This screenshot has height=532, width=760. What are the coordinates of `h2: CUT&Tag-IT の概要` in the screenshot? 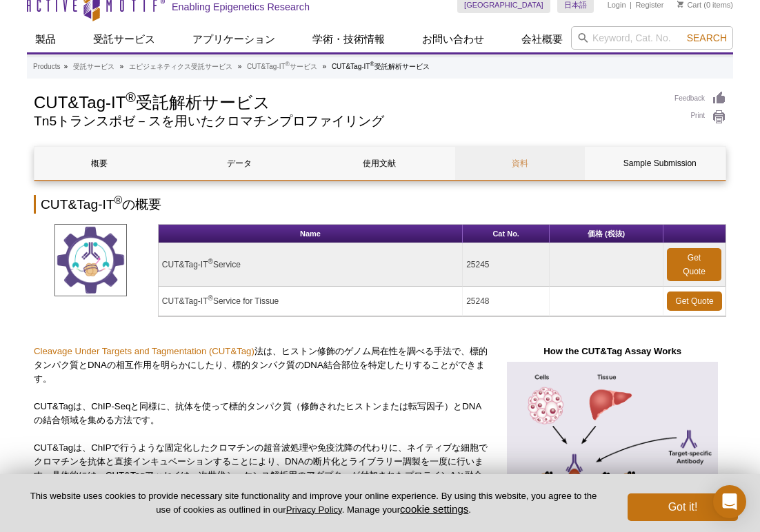 It's located at (380, 204).